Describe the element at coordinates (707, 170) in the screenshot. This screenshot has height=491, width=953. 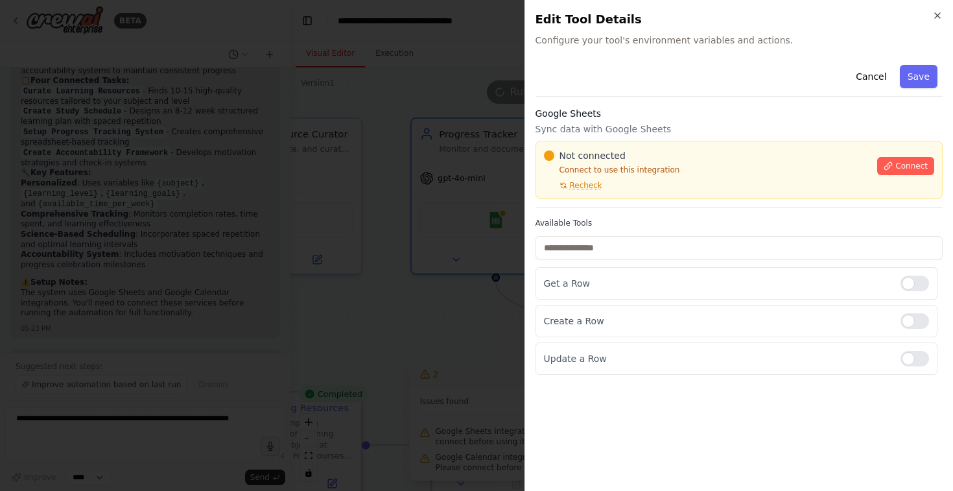
I see `p: Connect to use this integration` at that location.